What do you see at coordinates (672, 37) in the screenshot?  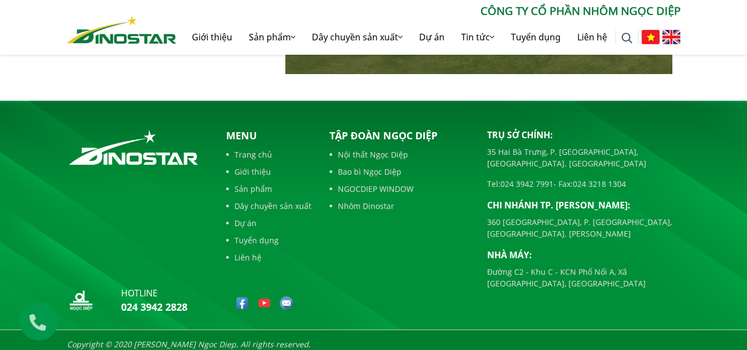 I see `img: English` at bounding box center [672, 37].